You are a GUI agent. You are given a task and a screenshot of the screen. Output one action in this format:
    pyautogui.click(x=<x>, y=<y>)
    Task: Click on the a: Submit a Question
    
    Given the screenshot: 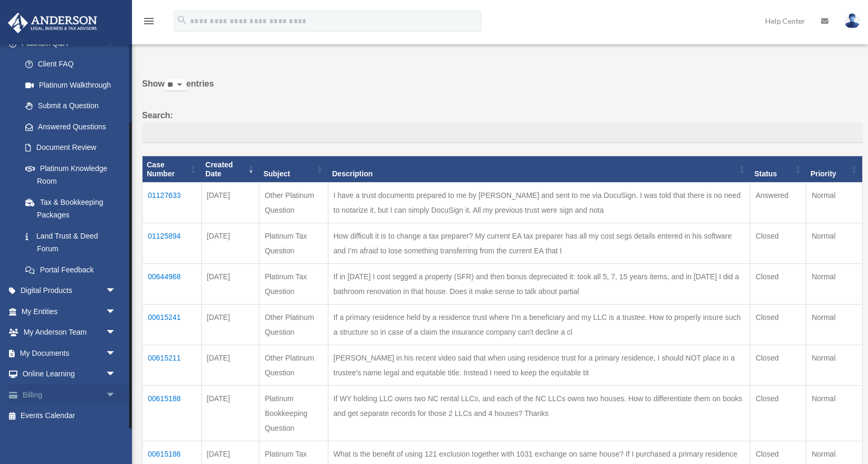 What is the action you would take?
    pyautogui.click(x=71, y=106)
    